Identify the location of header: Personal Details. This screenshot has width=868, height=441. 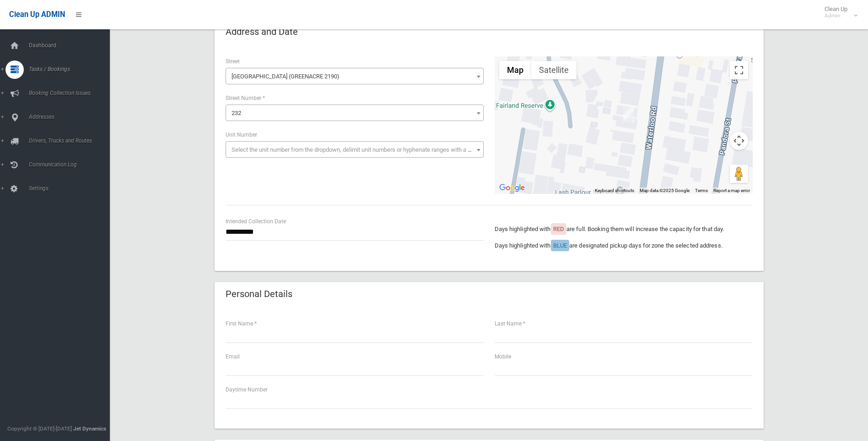
(259, 294).